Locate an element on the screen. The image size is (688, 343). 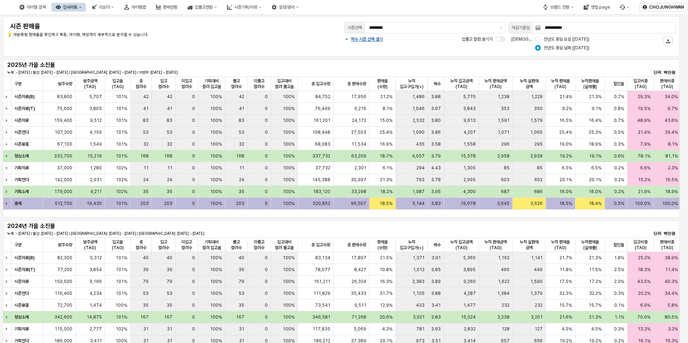
span: 29.3% is located at coordinates (644, 97).